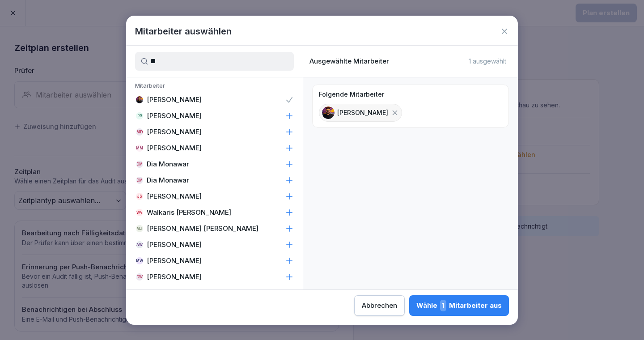 The height and width of the screenshot is (340, 644). Describe the element at coordinates (184, 31) in the screenshot. I see `h1: Mitarbeiter auswählen` at that location.